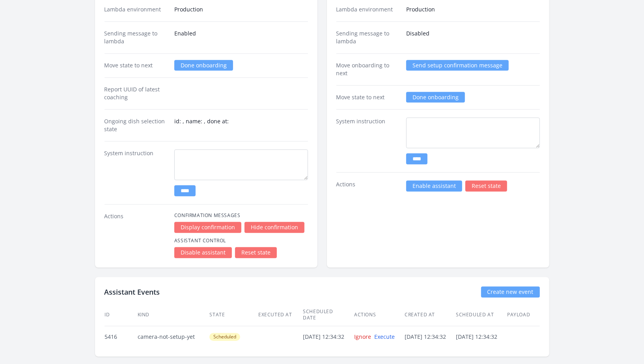 This screenshot has width=644, height=364. Describe the element at coordinates (241, 37) in the screenshot. I see `dd: Enabled` at that location.